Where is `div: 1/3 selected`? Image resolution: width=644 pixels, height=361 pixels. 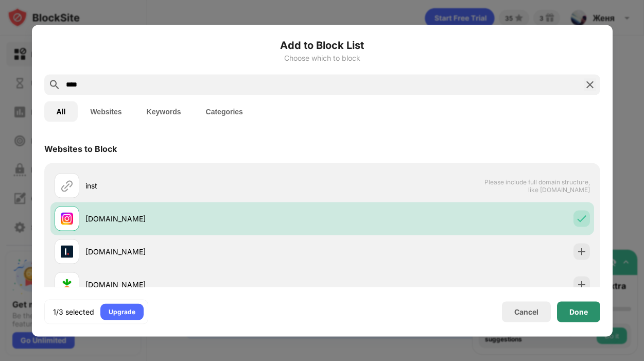
div: 1/3 selected is located at coordinates (73, 311).